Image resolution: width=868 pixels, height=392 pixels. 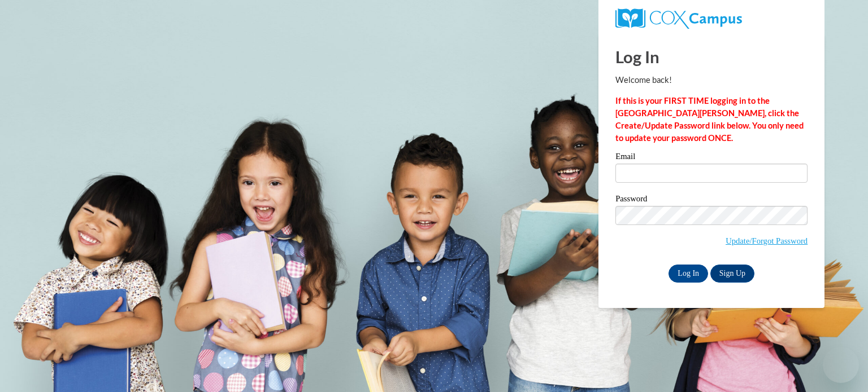 What do you see at coordinates (711, 201) in the screenshot?
I see `label: Password` at bounding box center [711, 201].